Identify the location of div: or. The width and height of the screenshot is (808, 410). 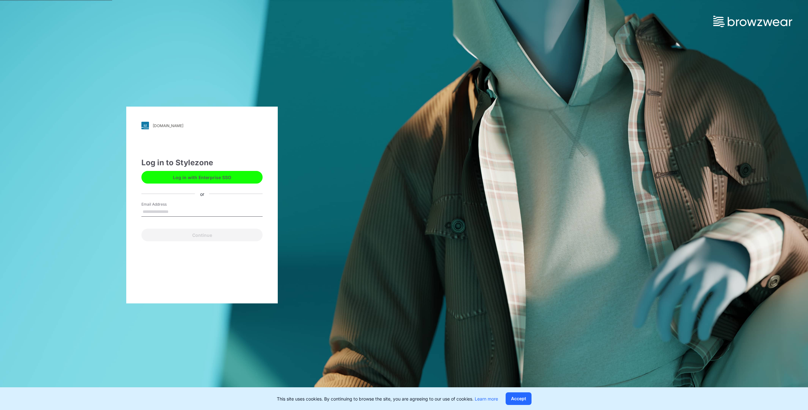
(202, 194).